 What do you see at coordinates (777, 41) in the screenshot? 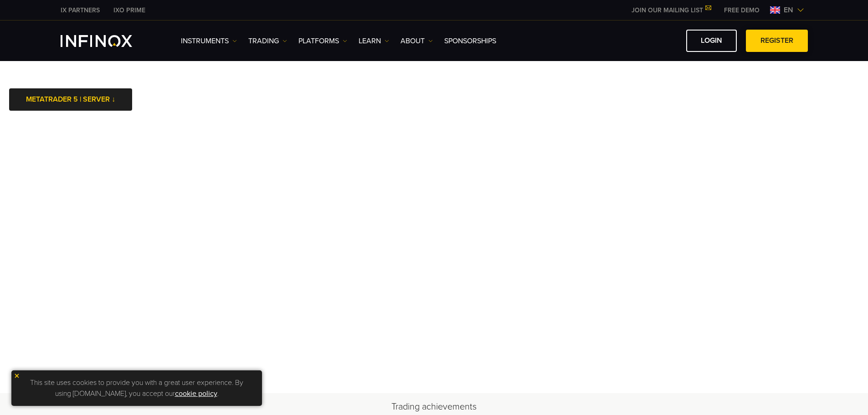
I see `a: REGISTER` at bounding box center [777, 41].